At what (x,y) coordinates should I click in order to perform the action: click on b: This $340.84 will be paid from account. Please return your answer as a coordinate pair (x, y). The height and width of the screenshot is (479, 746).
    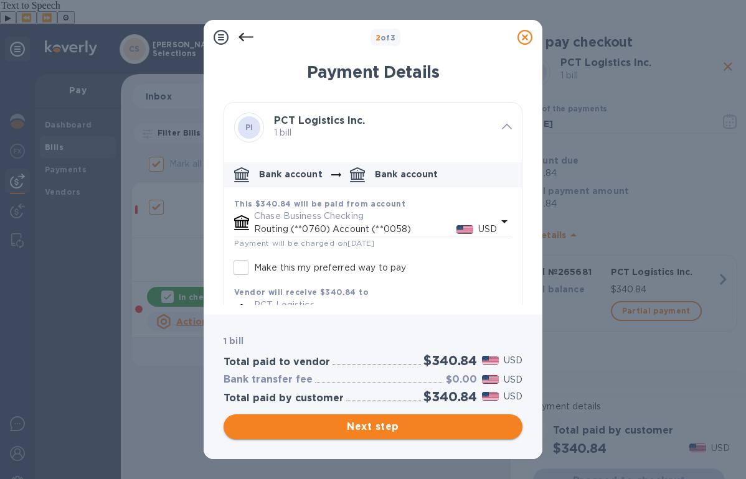
    Looking at the image, I should click on (319, 204).